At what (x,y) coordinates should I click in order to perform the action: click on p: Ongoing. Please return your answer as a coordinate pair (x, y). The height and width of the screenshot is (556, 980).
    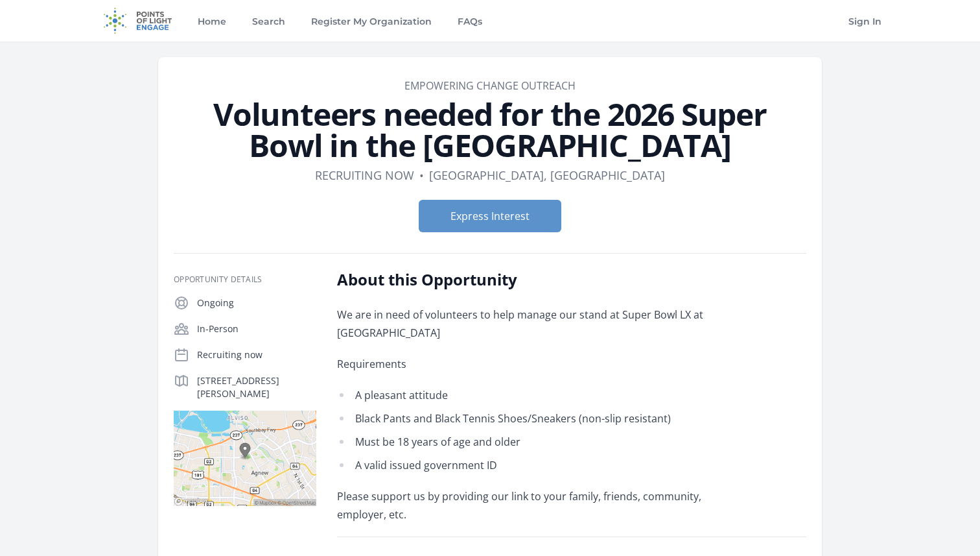
    Looking at the image, I should click on (257, 303).